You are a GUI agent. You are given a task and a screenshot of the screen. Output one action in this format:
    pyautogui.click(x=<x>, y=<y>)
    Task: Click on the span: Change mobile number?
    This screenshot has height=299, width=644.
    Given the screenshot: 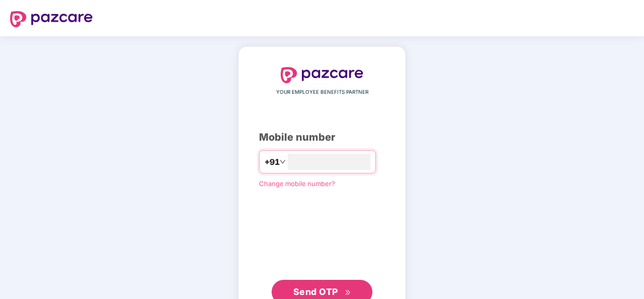 What is the action you would take?
    pyautogui.click(x=297, y=184)
    